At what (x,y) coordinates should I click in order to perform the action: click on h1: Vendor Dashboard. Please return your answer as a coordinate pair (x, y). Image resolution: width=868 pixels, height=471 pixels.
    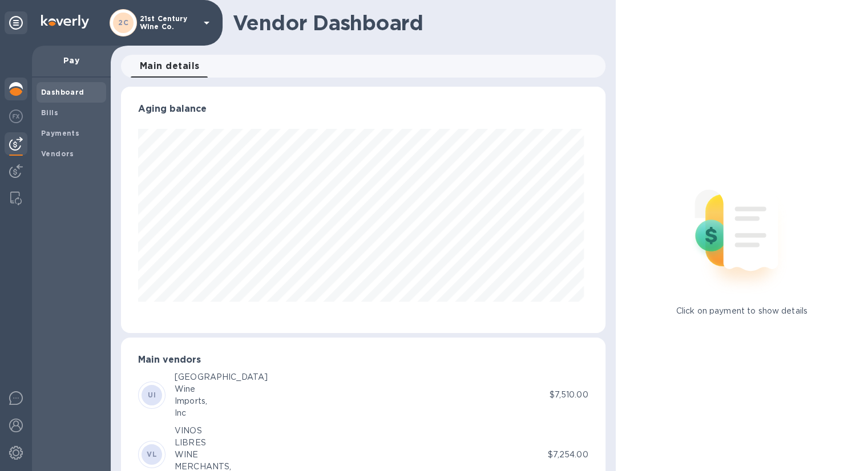
    Looking at the image, I should click on (415, 23).